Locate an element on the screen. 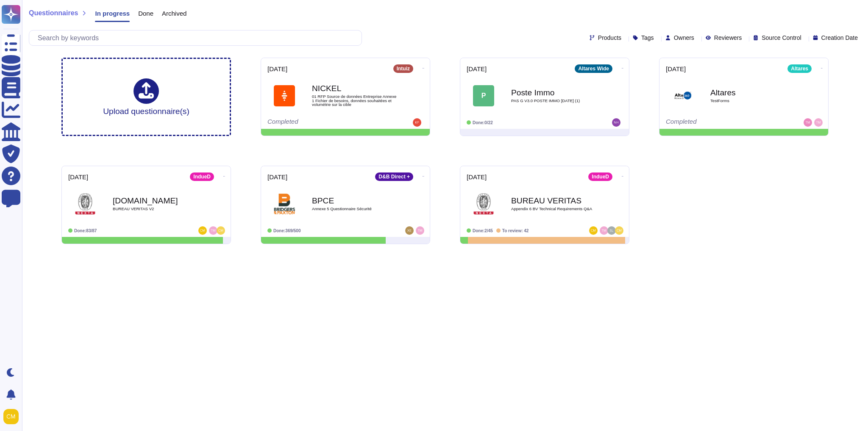 The height and width of the screenshot is (431, 868). span: Done: 83/87 is located at coordinates (85, 231).